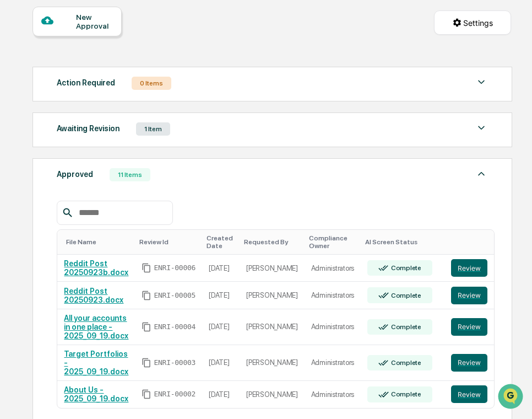  Describe the element at coordinates (33, 94) in the screenshot. I see `img: 8933085812038_c878075ebb4cc5468115_72.jpg` at that location.